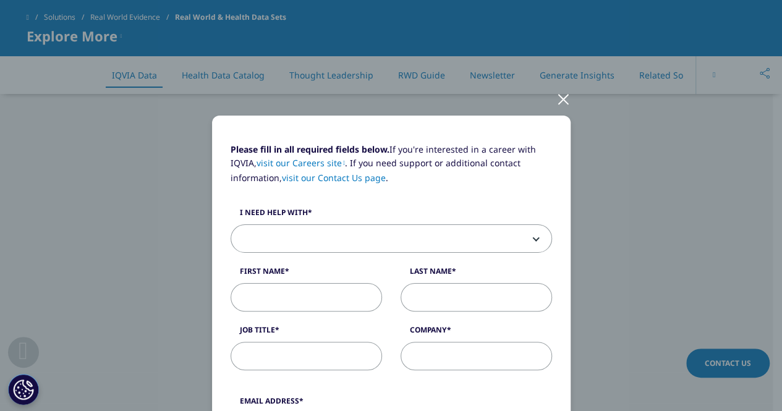 The width and height of the screenshot is (782, 411). I want to click on button: Cookies Settings, so click(23, 390).